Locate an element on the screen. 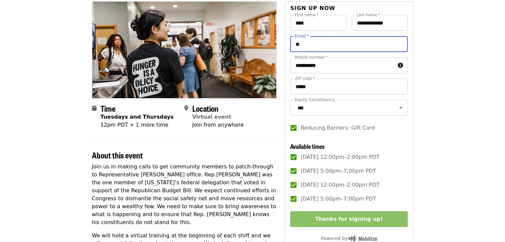 This screenshot has width=505, height=242. span: About this event is located at coordinates (117, 155).